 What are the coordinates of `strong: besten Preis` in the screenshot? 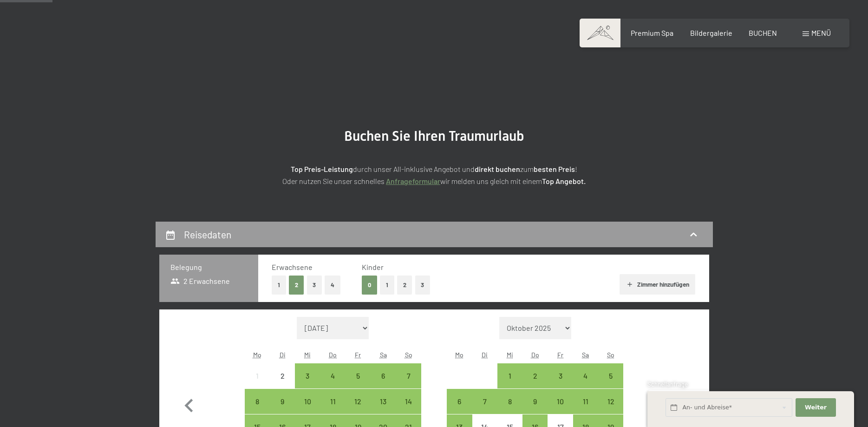 It's located at (554, 169).